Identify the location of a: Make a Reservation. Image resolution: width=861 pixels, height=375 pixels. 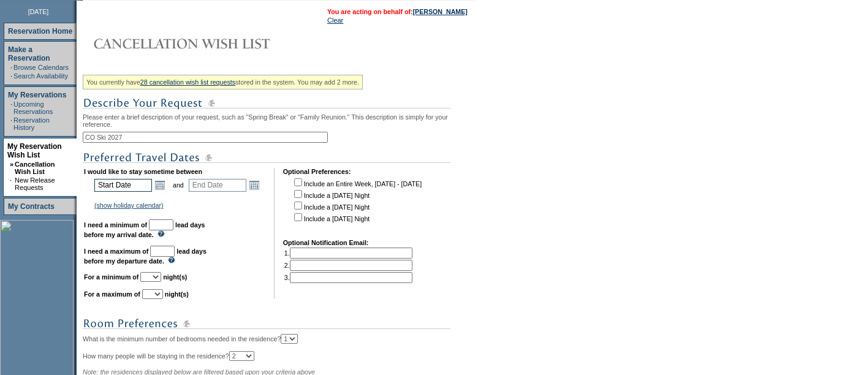
(29, 54).